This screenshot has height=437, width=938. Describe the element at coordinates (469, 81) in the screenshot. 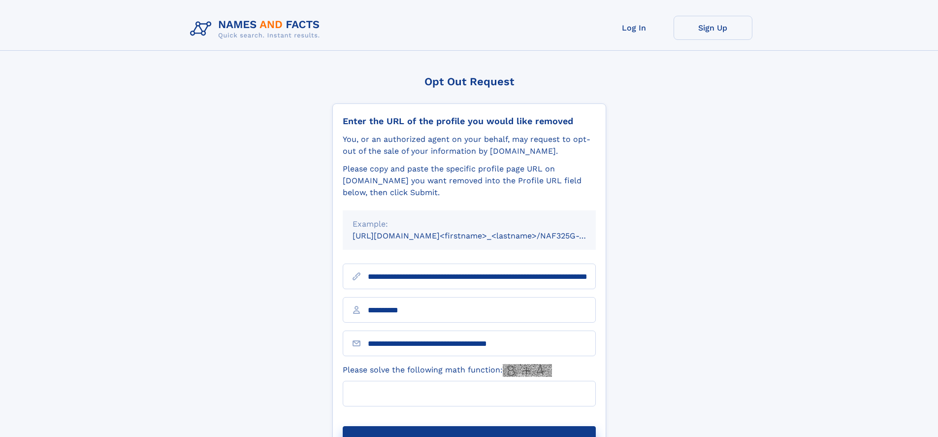

I see `div: Opt Out Request` at that location.